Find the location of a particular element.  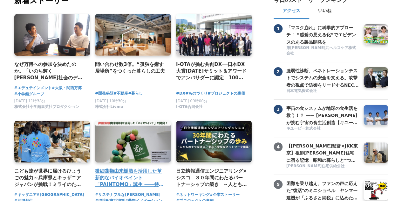

h3: 「マスク崩れ」に科学的アプローチ！ “感覚の見える化”でエビデンスのある製品開発を is located at coordinates (323, 35).